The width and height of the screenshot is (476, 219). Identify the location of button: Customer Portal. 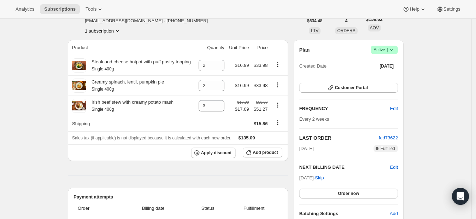
(349, 88).